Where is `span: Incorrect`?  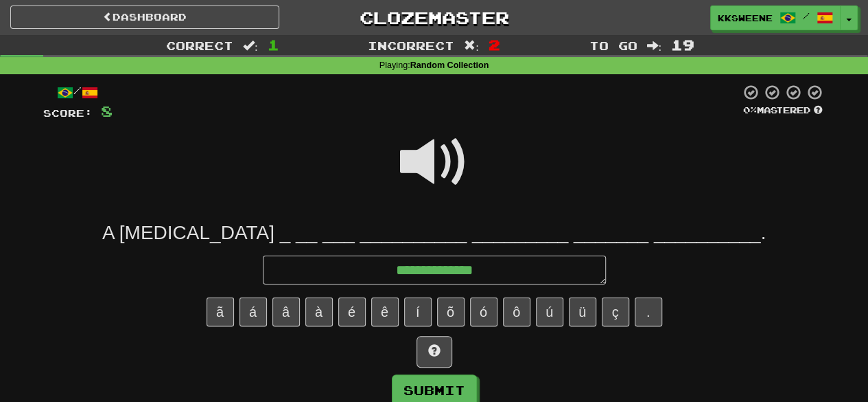 span: Incorrect is located at coordinates (411, 46).